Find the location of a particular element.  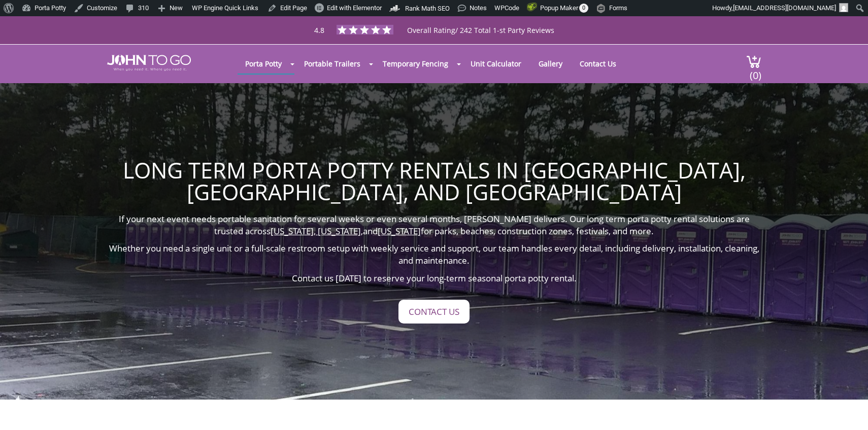

a: Unit Calculator is located at coordinates (496, 64).